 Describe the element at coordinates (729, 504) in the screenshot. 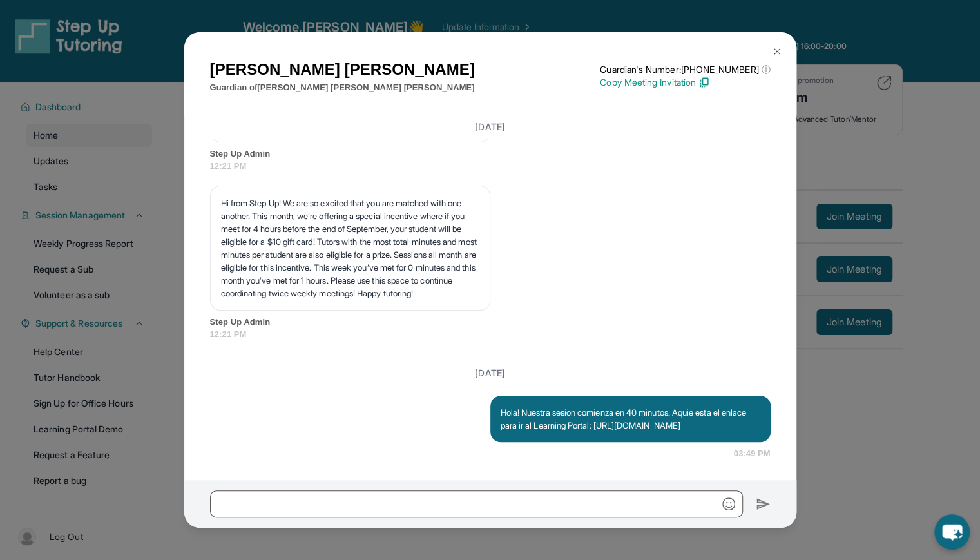

I see `img: Emoji` at that location.